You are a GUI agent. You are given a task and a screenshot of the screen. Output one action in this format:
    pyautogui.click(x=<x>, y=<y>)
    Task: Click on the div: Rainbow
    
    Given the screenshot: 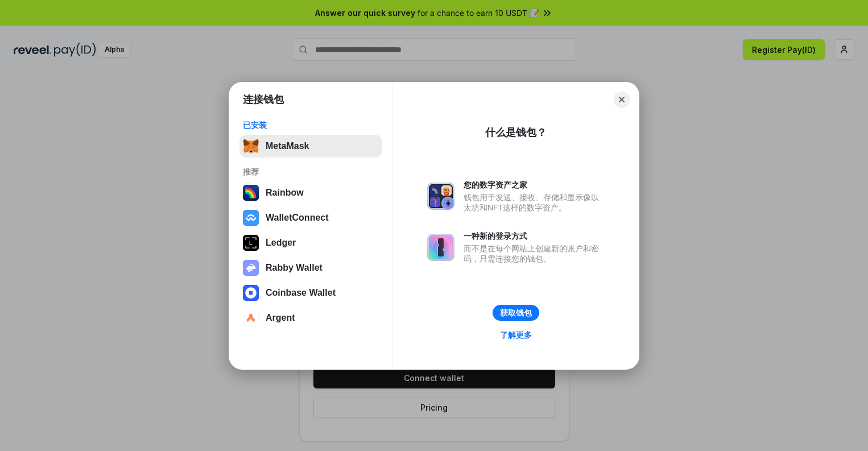 What is the action you would take?
    pyautogui.click(x=285, y=193)
    